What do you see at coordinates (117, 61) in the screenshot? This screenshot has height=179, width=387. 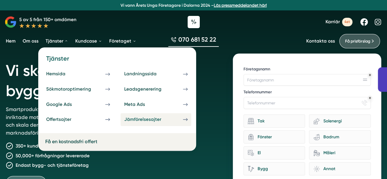 I see `h4: Tjänster` at bounding box center [117, 61].